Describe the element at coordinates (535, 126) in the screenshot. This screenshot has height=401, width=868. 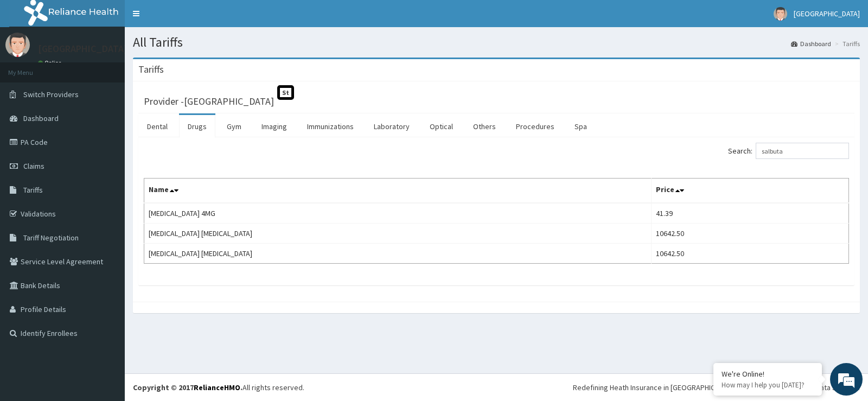
I see `a: Procedures` at that location.